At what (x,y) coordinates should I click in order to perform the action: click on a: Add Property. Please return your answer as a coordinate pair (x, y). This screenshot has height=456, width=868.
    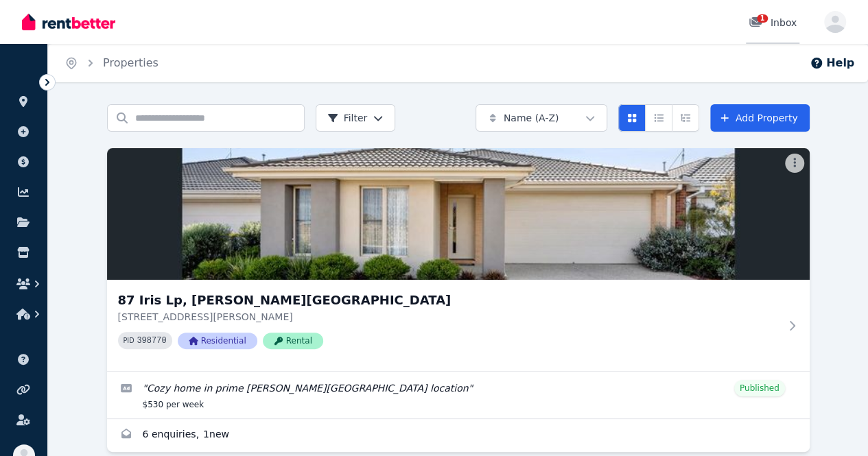
    Looking at the image, I should click on (760, 118).